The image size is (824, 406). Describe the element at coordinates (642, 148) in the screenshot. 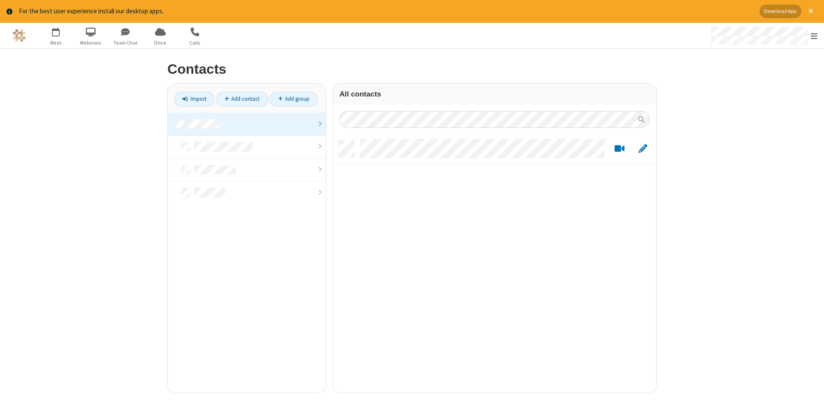

I see `button: Edit` at that location.